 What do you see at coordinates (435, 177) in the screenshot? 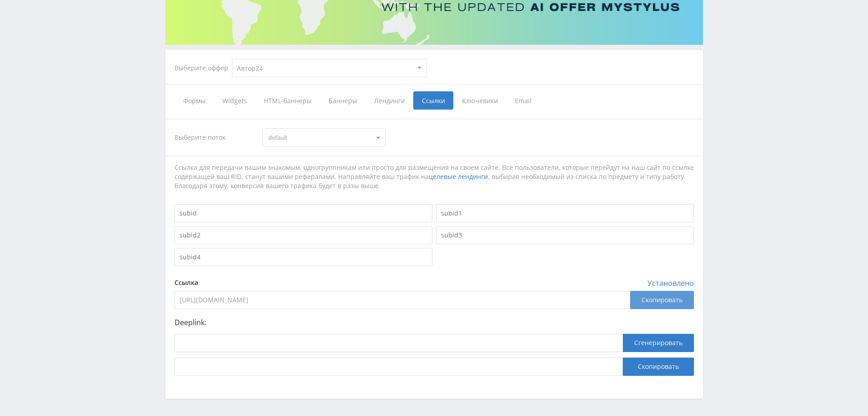
I see `div: Ссылка для передачи вашим знакомым, одногруппникам или просто для размещения на своем сайте. Все ...` at bounding box center [435, 177].